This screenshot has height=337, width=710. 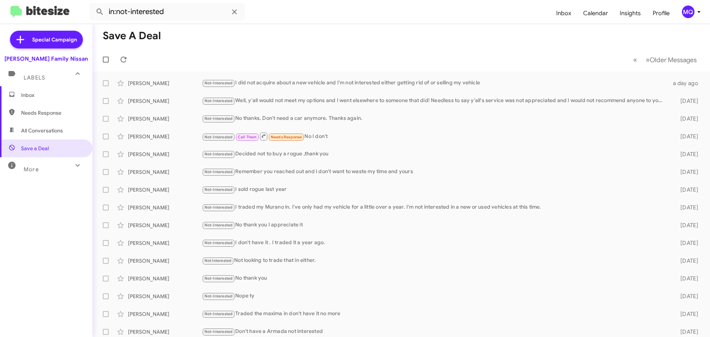 I want to click on a: Profile, so click(x=661, y=13).